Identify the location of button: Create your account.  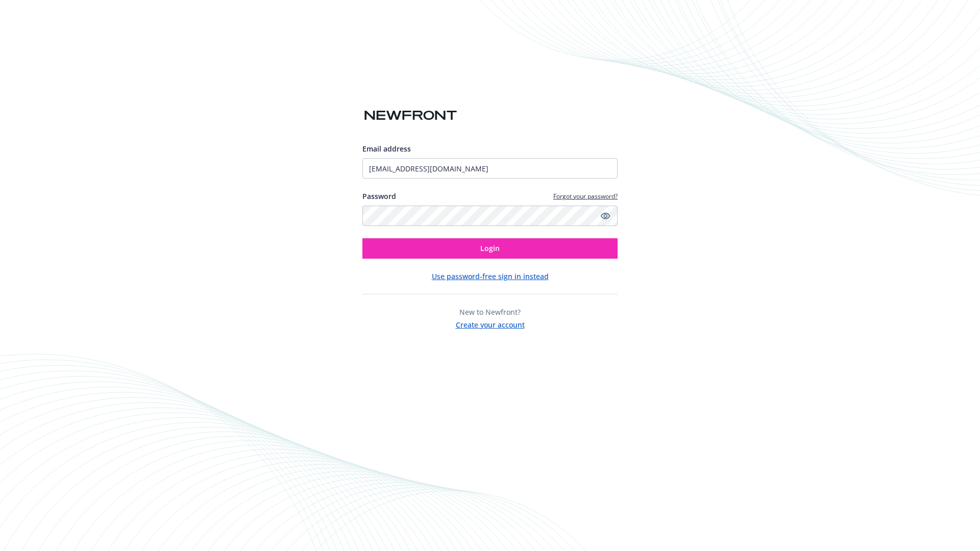
(490, 323).